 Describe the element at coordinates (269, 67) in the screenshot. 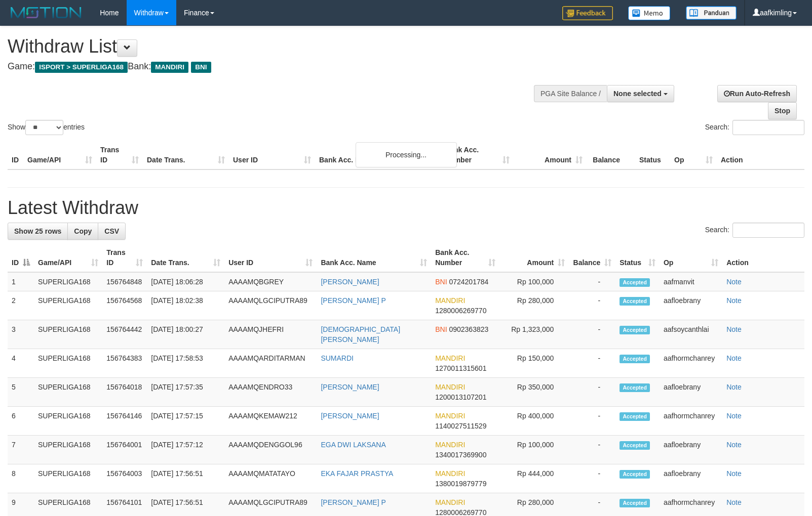

I see `h4: Game: Bank:` at that location.